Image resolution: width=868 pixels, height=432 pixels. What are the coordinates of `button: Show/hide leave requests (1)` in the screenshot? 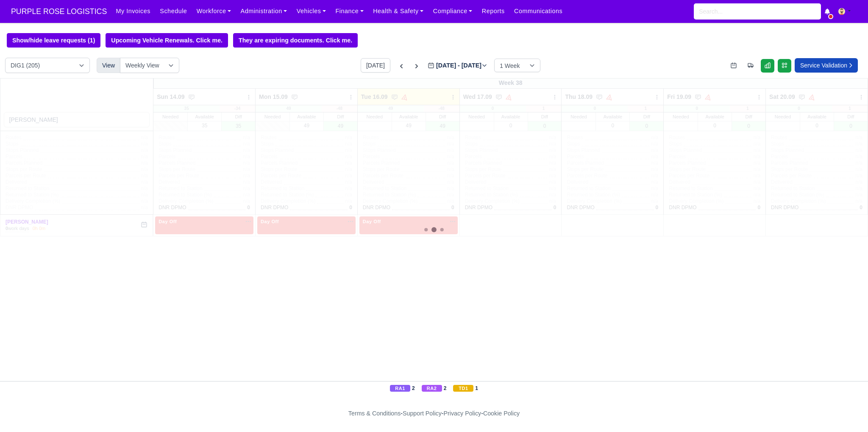 It's located at (54, 40).